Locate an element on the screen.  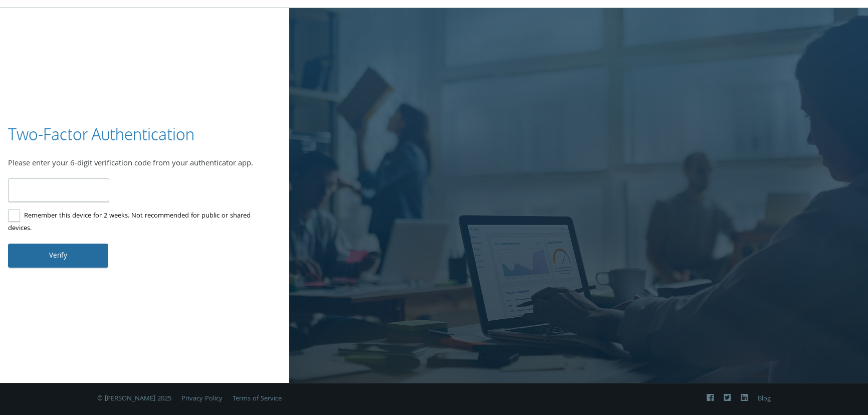
a: Privacy Policy is located at coordinates (202, 399).